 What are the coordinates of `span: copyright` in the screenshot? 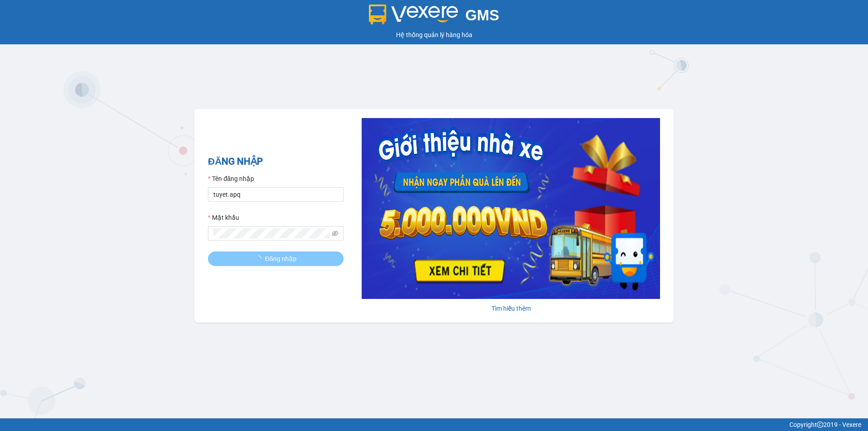 It's located at (820, 425).